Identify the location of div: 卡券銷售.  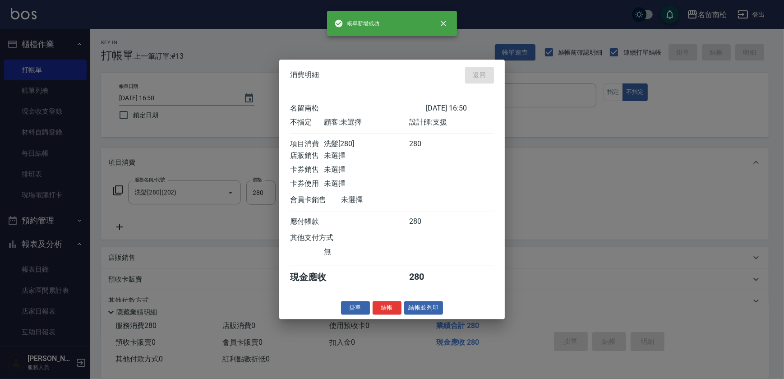
(307, 170).